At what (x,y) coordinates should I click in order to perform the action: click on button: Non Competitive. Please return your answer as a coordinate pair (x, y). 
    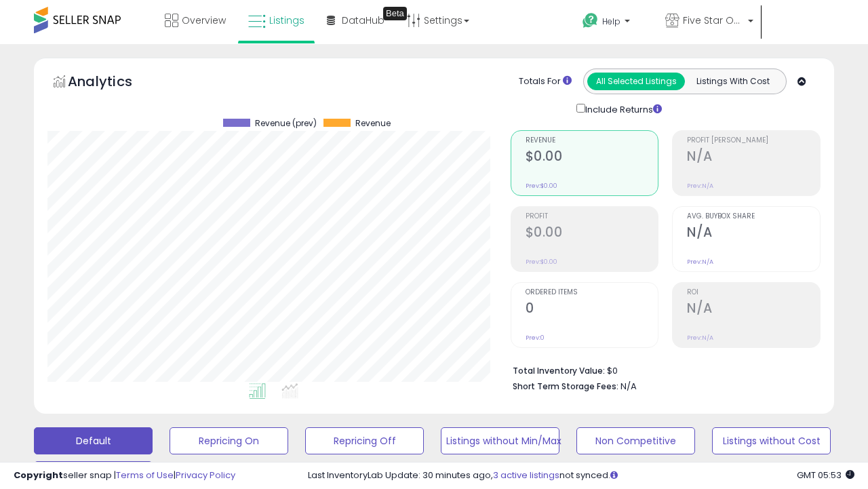
    Looking at the image, I should click on (636, 441).